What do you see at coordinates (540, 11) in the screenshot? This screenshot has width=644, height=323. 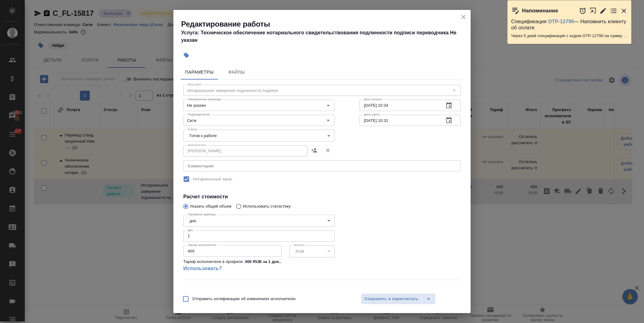 I see `p: Напоминание` at bounding box center [540, 11].